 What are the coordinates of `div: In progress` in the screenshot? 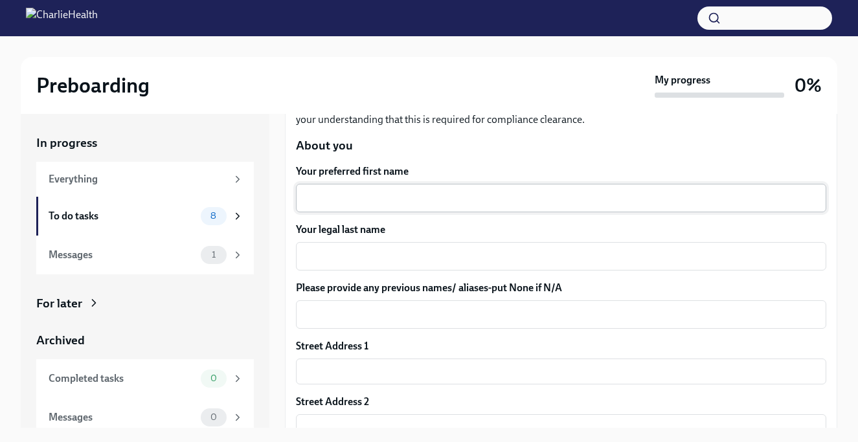 It's located at (145, 143).